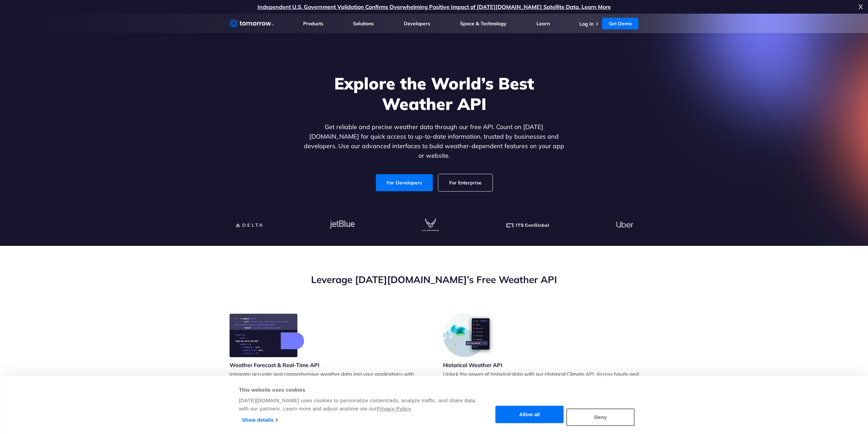 The image size is (868, 434). What do you see at coordinates (586, 24) in the screenshot?
I see `a: Log In` at bounding box center [586, 24].